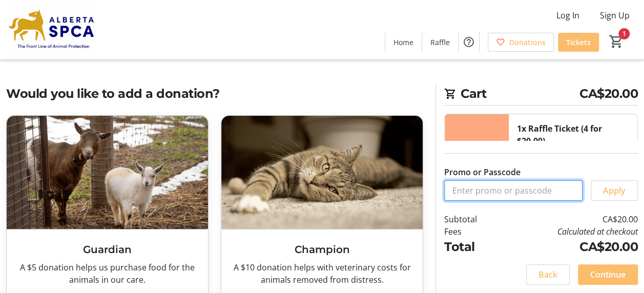 This screenshot has width=644, height=293. I want to click on td: Total, so click(472, 247).